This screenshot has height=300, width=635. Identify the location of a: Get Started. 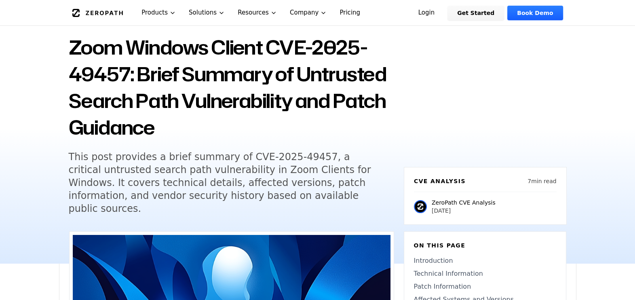
(476, 13).